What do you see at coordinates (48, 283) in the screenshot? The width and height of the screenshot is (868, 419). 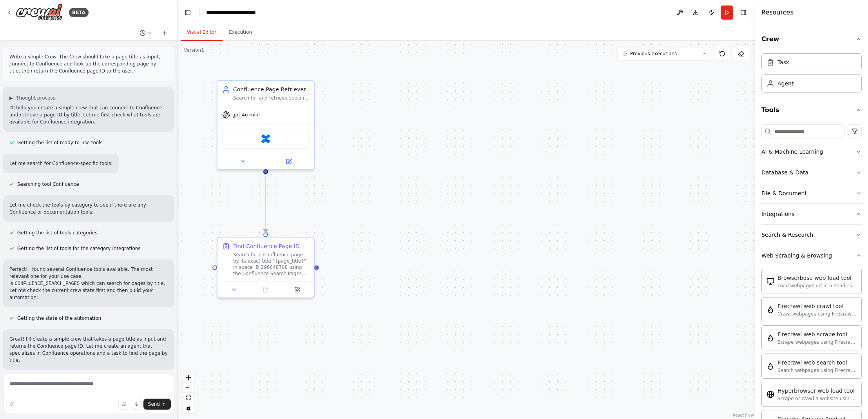 I see `code: CONFLUENCE_SEARCH_PAGES` at bounding box center [48, 283].